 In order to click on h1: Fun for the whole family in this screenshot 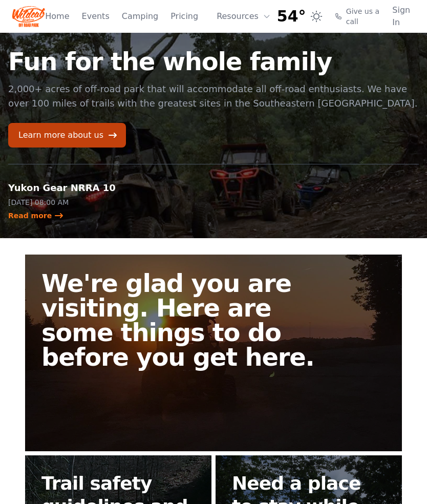, I will do `click(214, 61)`.